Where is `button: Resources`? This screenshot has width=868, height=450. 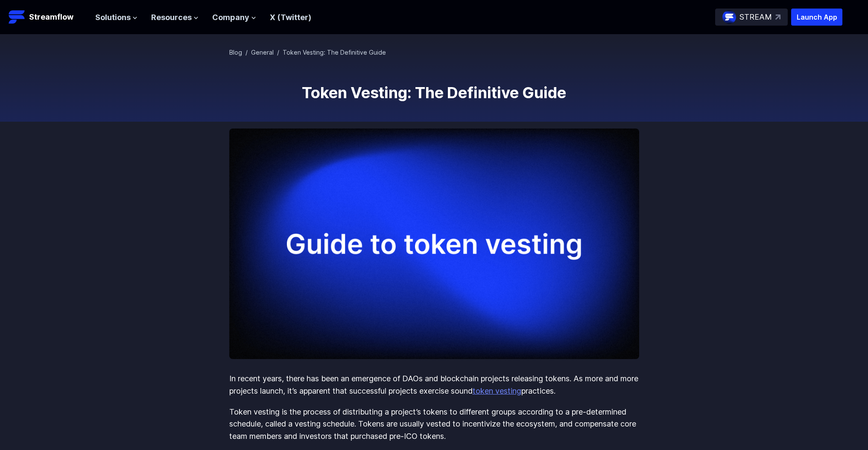
button: Resources is located at coordinates (175, 17).